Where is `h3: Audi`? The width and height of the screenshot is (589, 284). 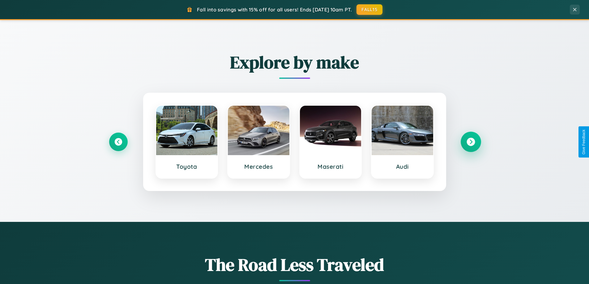
h3: Audi is located at coordinates (403, 167).